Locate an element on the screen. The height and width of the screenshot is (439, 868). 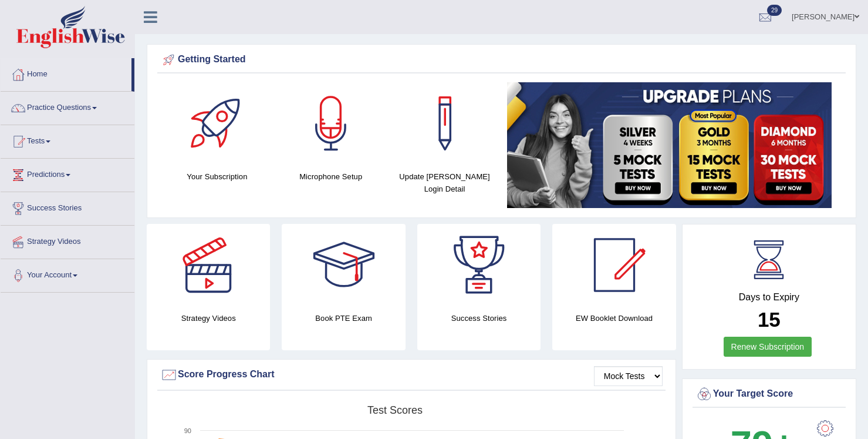
img: small5.jpg is located at coordinates (669, 145).